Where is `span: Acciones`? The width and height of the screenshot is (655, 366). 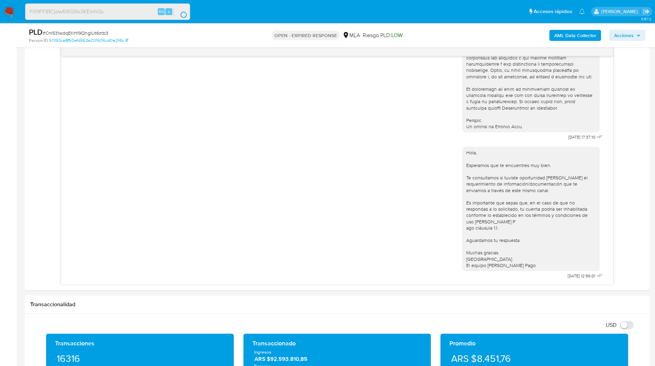
span: Acciones is located at coordinates (624, 35).